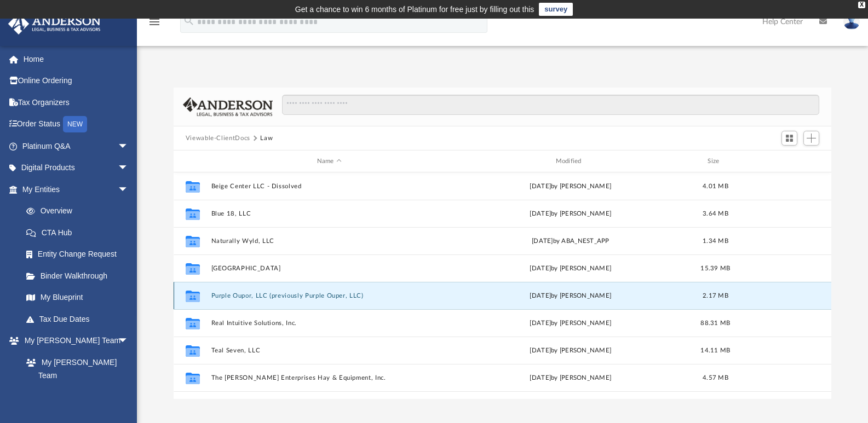 The width and height of the screenshot is (868, 423). Describe the element at coordinates (329, 240) in the screenshot. I see `button: Naturally Wyld, LLC` at that location.